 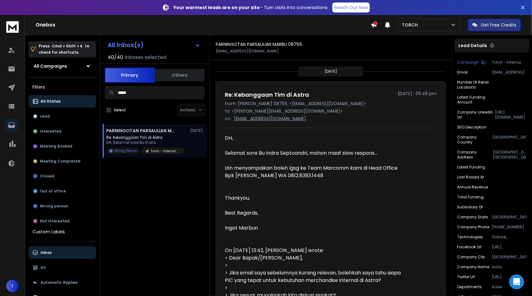 What do you see at coordinates (470, 207) in the screenshot?
I see `p: Subsidiary of` at bounding box center [470, 207].